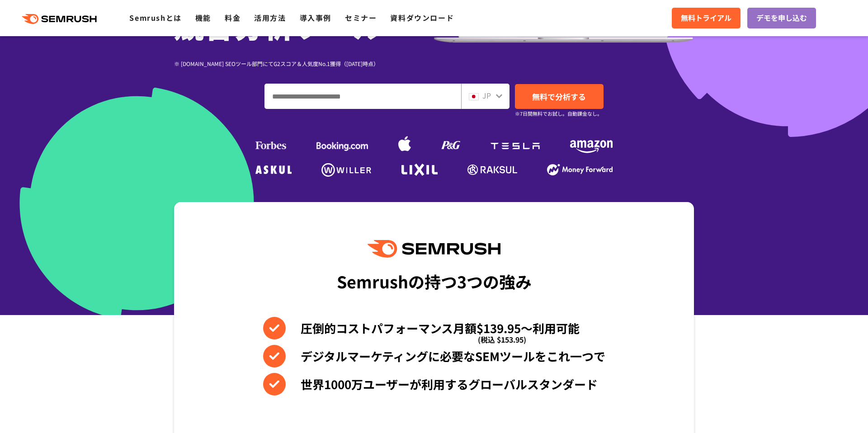 The height and width of the screenshot is (433, 868). I want to click on span: 無料トライアル, so click(706, 18).